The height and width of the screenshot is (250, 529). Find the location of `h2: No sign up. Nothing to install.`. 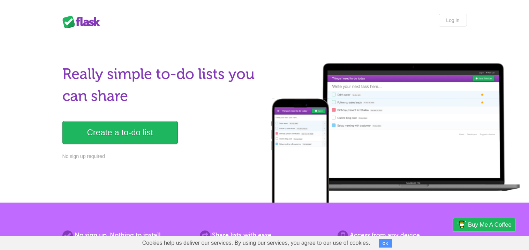

h2: No sign up. Nothing to install. is located at coordinates (127, 235).